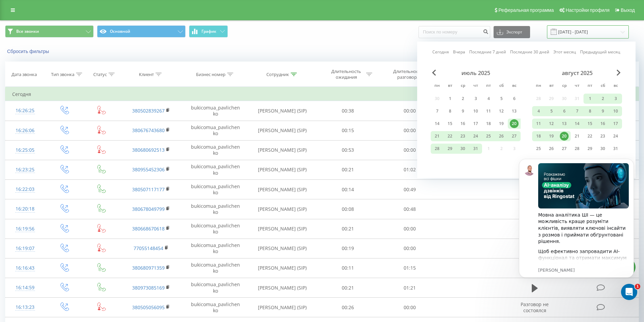  Describe the element at coordinates (475, 136) in the screenshot. I see `div: 24` at that location.